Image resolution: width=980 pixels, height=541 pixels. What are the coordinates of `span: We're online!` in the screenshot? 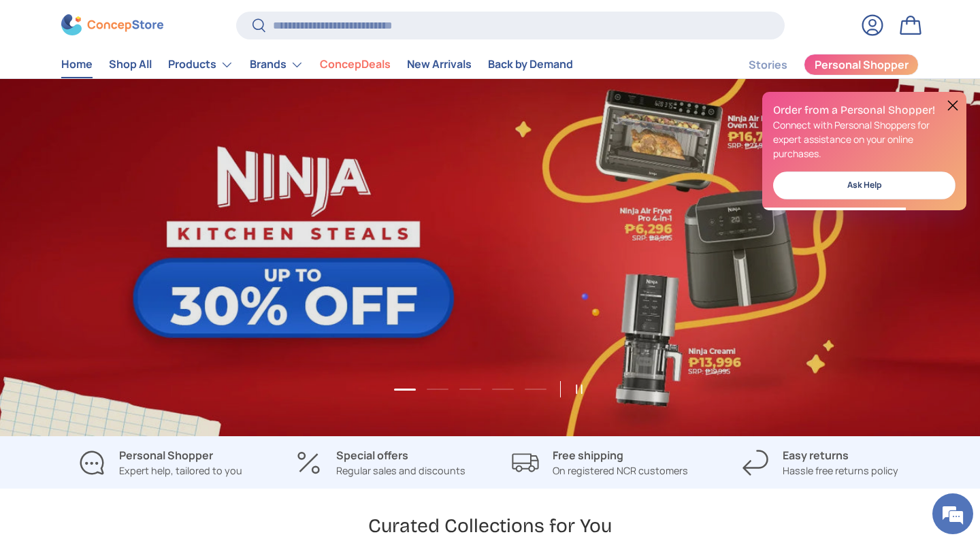 It's located at (133, 240).